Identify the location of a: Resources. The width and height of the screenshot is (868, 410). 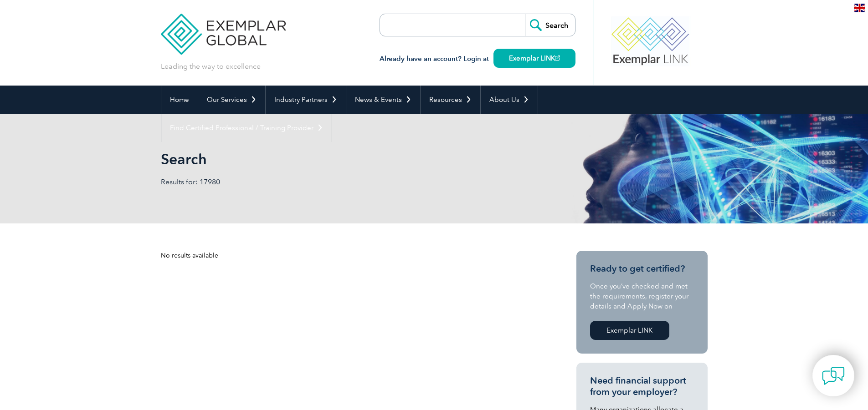
(451, 100).